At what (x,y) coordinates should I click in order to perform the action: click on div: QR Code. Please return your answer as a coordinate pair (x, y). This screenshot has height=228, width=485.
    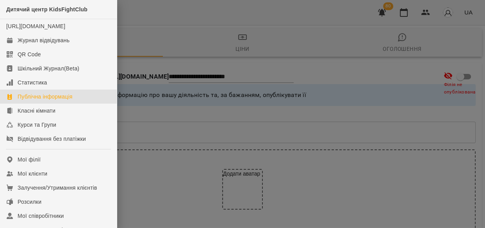
    Looking at the image, I should click on (29, 54).